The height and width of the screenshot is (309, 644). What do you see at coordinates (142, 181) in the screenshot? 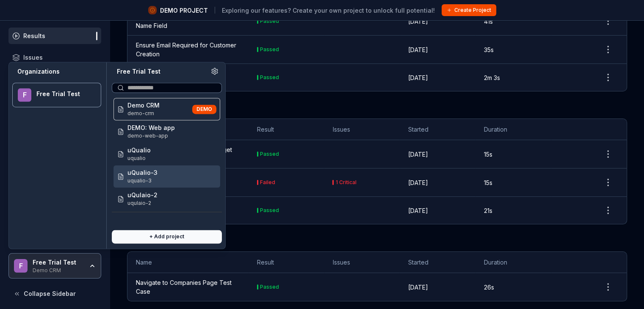
I see `span: Project ID: 37X1` at bounding box center [142, 181].